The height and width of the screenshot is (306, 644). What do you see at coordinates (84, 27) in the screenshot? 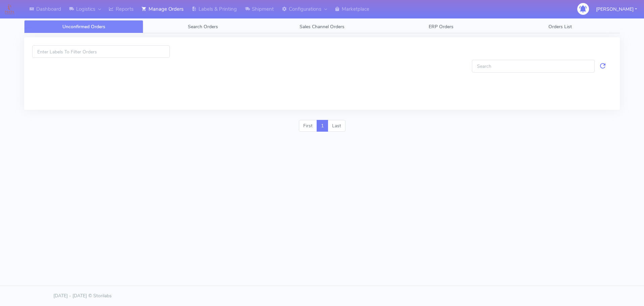
I see `span: Unconfirmed Orders` at bounding box center [84, 27].